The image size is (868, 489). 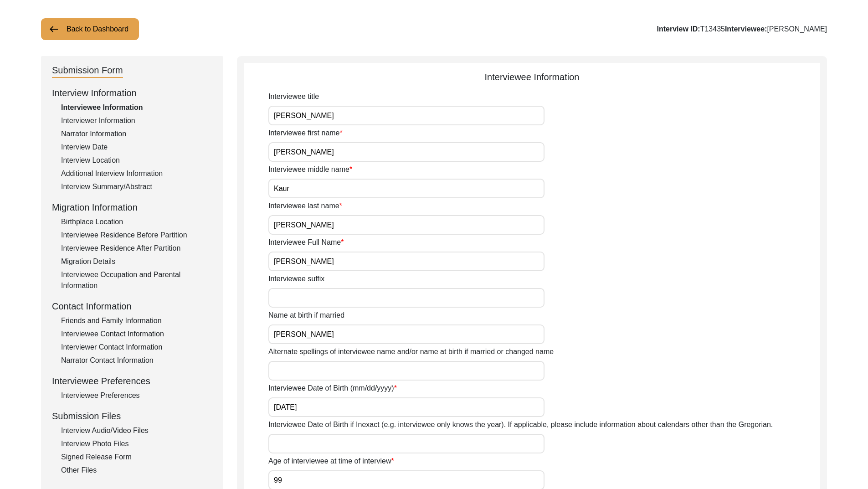 I want to click on div: Interview Information, so click(x=132, y=93).